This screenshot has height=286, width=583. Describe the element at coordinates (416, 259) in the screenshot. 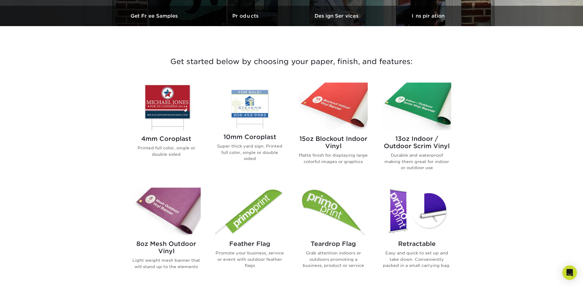

I see `p: Easy and quick to set up and take down. Conveniently packed in a small carrying bag.` at that location.